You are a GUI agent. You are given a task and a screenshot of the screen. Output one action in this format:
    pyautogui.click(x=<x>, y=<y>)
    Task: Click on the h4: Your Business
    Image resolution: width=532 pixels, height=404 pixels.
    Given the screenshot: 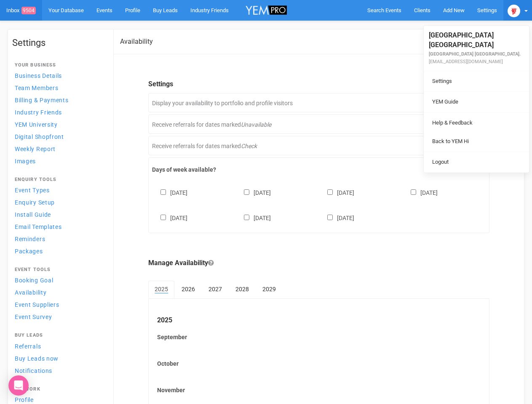 What is the action you would take?
    pyautogui.click(x=59, y=65)
    